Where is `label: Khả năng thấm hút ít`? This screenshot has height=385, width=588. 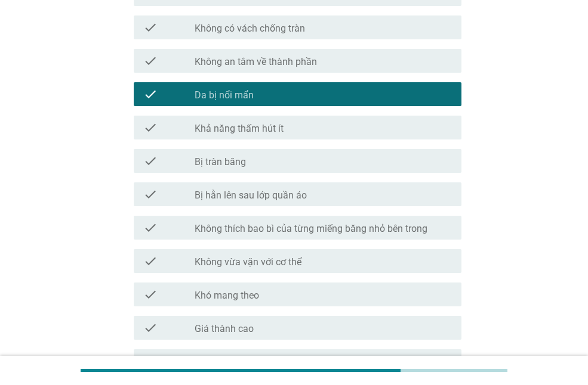
label: Khả năng thấm hút ít is located at coordinates (239, 129).